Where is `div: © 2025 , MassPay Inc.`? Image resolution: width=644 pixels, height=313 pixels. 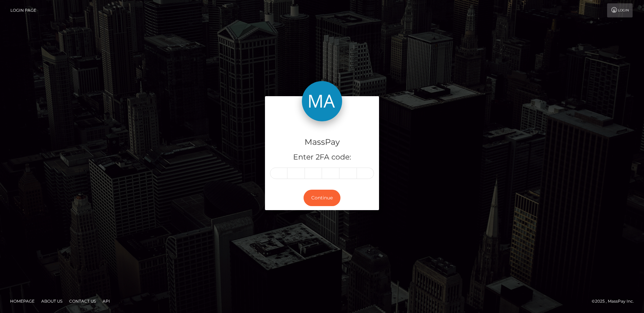 div: © 2025 , MassPay Inc. is located at coordinates (615, 301).